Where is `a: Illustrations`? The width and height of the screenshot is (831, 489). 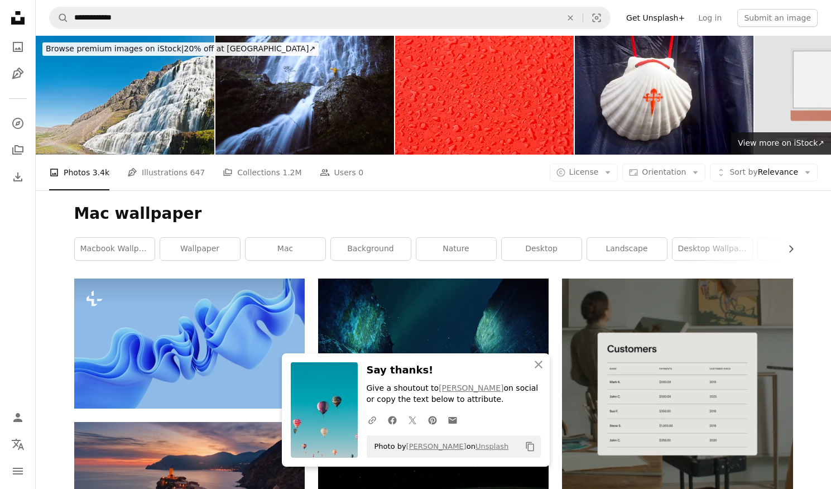
a: Illustrations is located at coordinates (18, 74).